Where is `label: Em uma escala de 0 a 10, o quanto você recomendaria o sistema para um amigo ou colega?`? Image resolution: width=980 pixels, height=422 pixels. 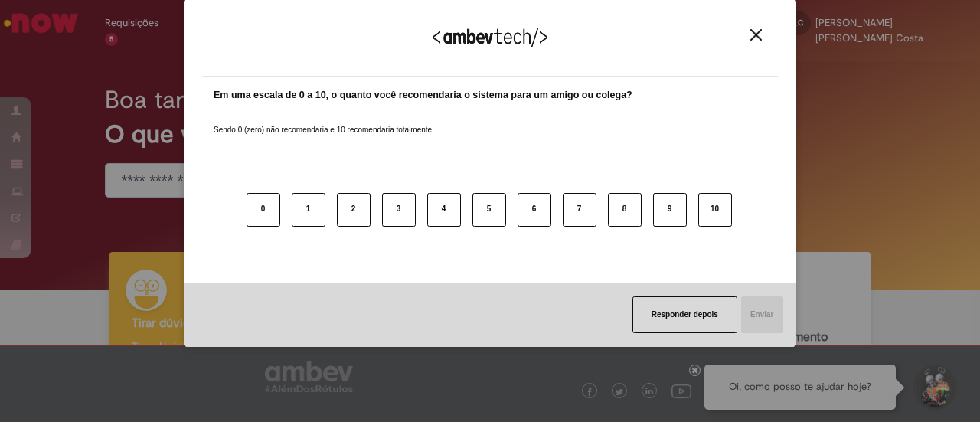 label: Em uma escala de 0 a 10, o quanto você recomendaria o sistema para um amigo ou colega? is located at coordinates (423, 95).